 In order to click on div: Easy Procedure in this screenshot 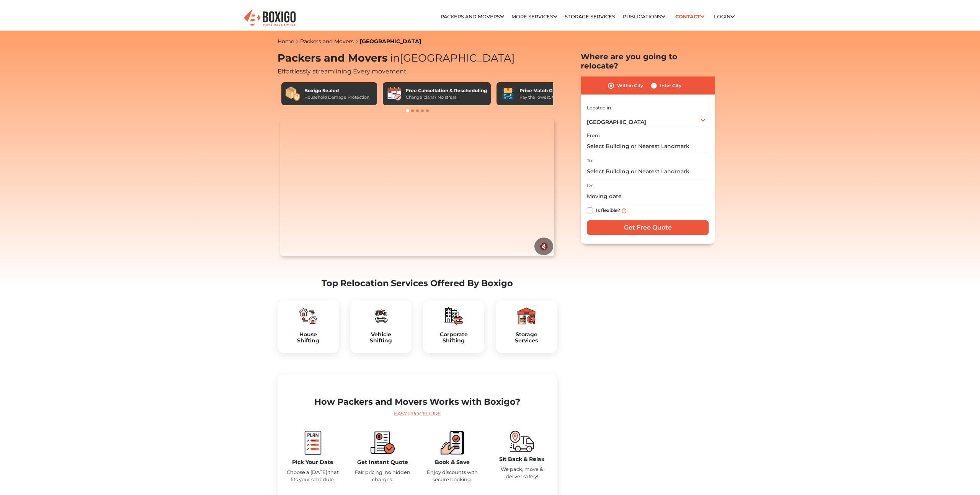, I will do `click(417, 414)`.